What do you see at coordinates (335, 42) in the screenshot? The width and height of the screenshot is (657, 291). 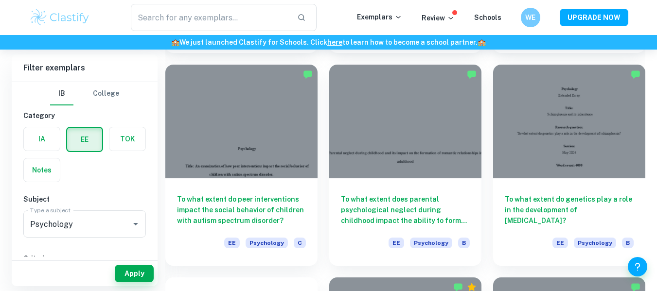 I see `a: here` at bounding box center [335, 42].